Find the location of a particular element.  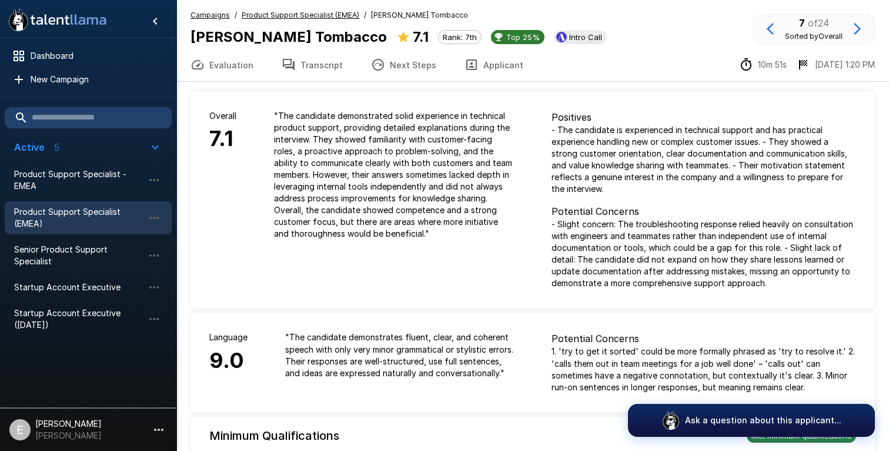

u: Campaigns is located at coordinates (210, 15).